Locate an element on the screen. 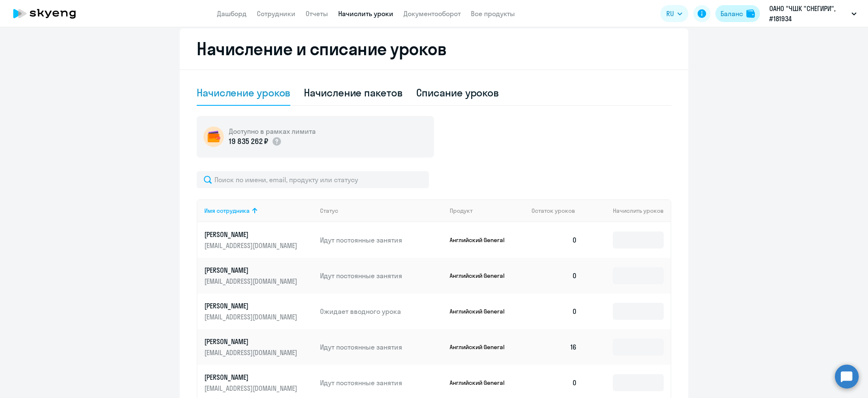 Image resolution: width=868 pixels, height=398 pixels. div: Списание уроков is located at coordinates (458, 93).